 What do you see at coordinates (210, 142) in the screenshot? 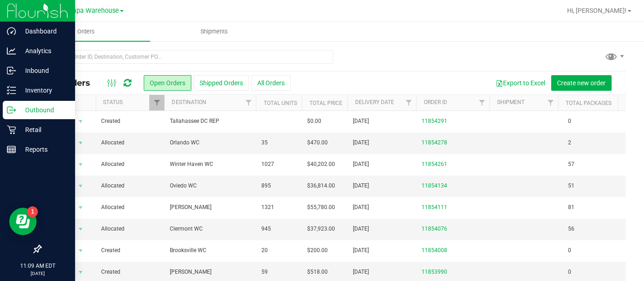
I see `span: Orlando WC` at bounding box center [210, 142].